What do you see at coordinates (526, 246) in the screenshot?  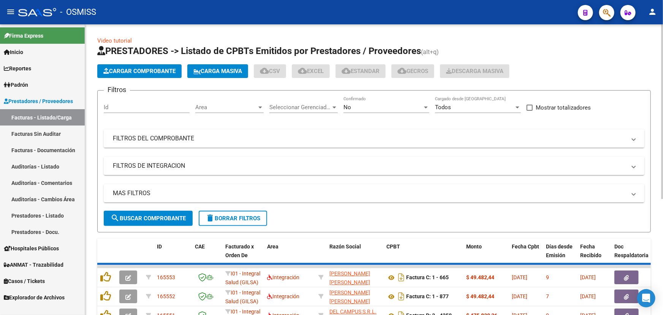 I see `span: Fecha Cpbt` at bounding box center [526, 246].